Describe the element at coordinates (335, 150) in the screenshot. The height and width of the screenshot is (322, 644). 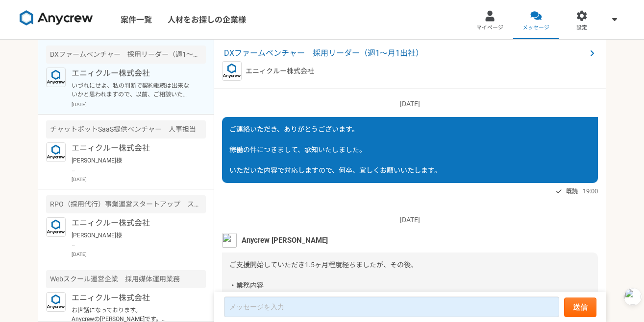
I see `span: ご連絡いただき、ありがとうございます。 稼働の件につきまして、承知いたしました。 いただいた内容で対応しますので、何卒、宜しくお願いいたします。` at that location.